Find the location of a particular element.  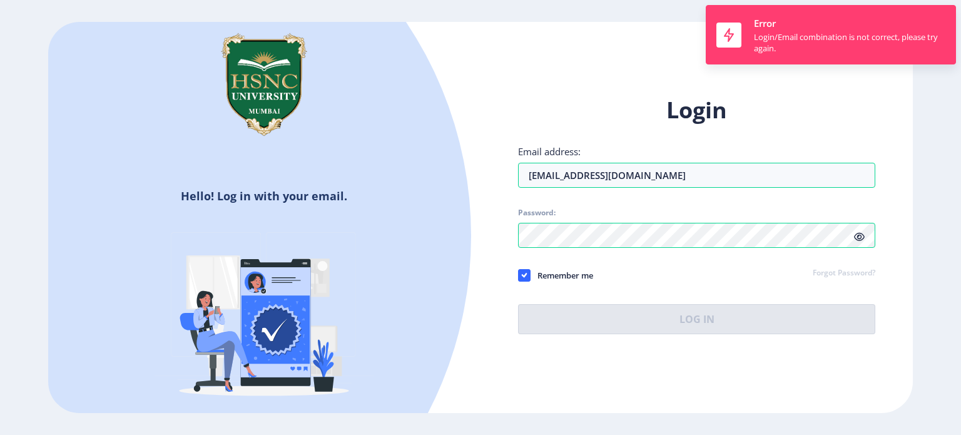

h1: Login is located at coordinates (696, 110).